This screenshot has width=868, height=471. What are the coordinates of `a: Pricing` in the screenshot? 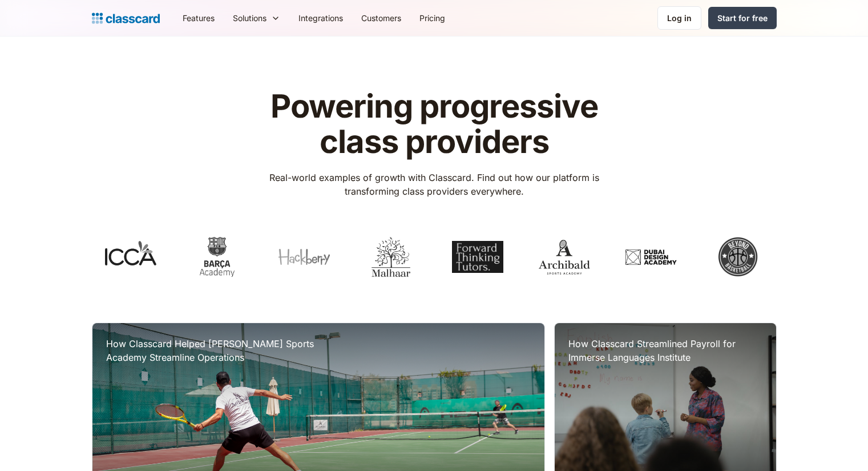 It's located at (432, 17).